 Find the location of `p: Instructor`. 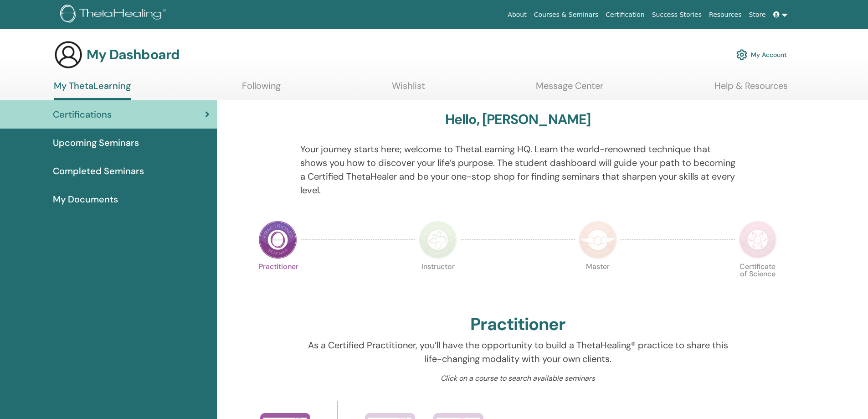

p: Instructor is located at coordinates (438, 282).